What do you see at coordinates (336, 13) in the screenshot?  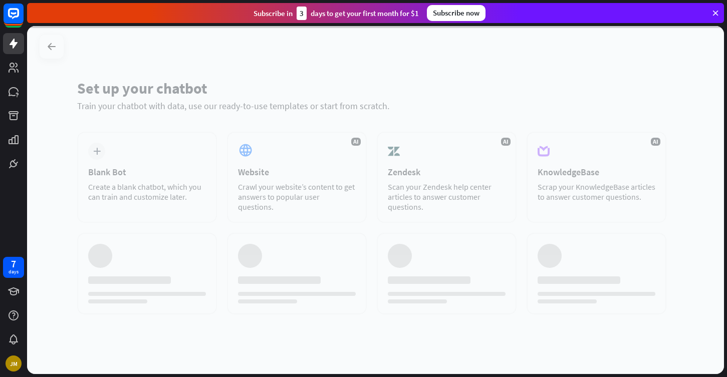 I see `div: Subscribe in days to get your first month for $1` at bounding box center [336, 13].